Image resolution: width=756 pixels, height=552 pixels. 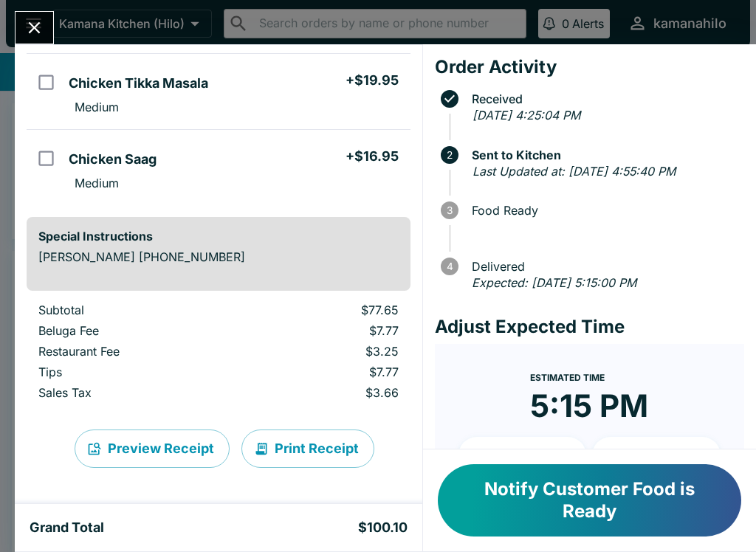 What do you see at coordinates (307, 448) in the screenshot?
I see `button: Print Receipt` at bounding box center [307, 448].